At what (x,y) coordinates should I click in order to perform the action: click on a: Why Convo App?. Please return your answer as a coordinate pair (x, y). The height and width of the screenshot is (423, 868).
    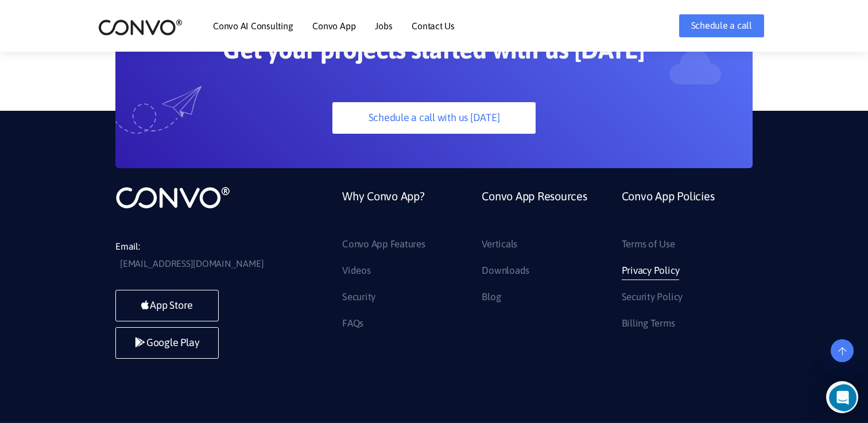
    Looking at the image, I should click on (383, 210).